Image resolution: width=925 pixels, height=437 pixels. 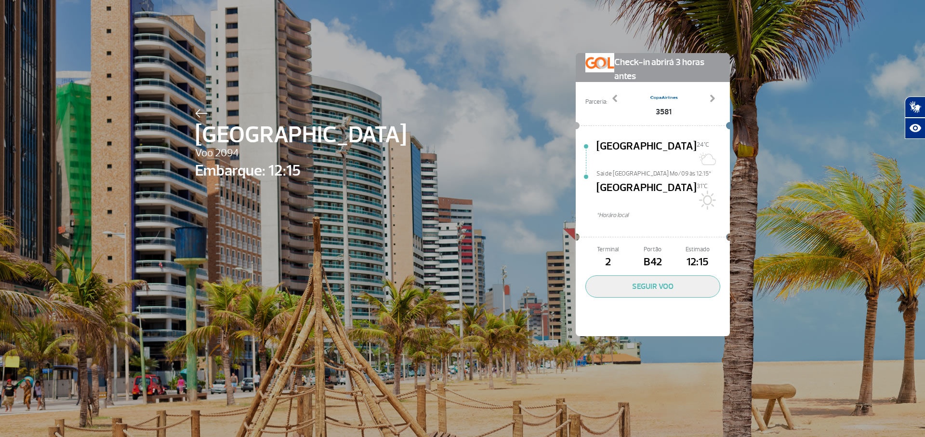 What do you see at coordinates (653, 262) in the screenshot?
I see `span: B42` at bounding box center [653, 262].